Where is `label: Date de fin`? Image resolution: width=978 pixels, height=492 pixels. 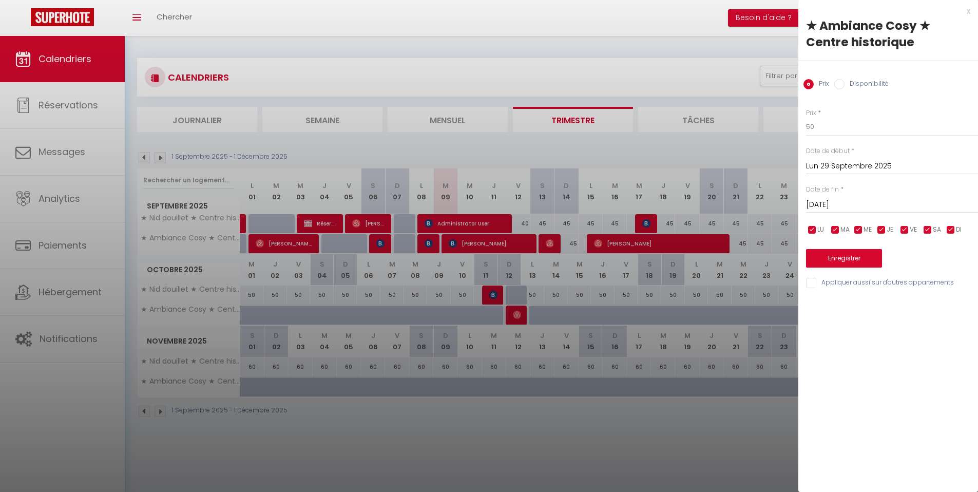 label: Date de fin is located at coordinates (822, 189).